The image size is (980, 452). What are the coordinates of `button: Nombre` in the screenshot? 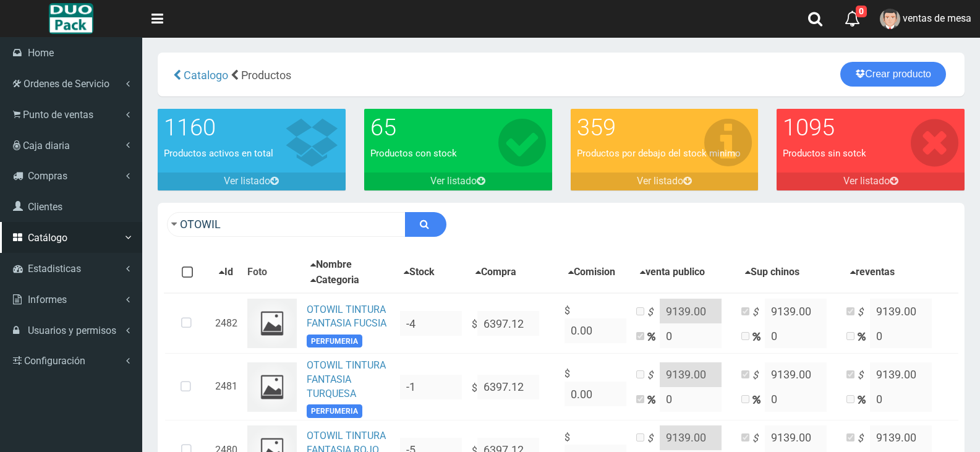 It's located at (331, 264).